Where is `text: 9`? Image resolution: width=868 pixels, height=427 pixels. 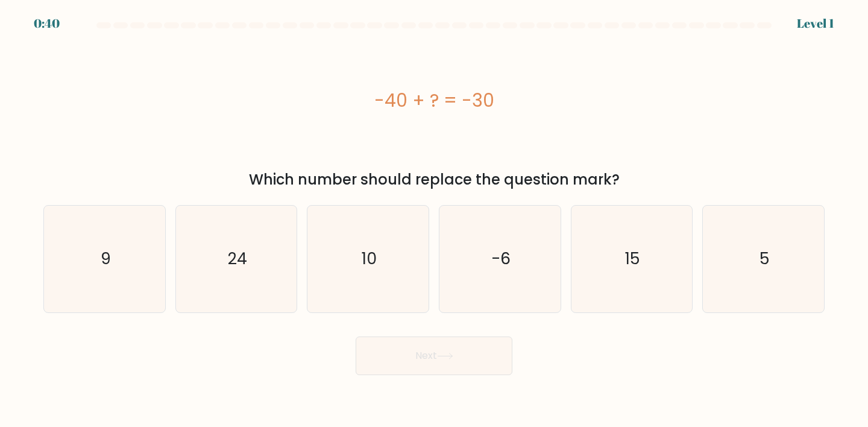
text: 9 is located at coordinates (105, 259).